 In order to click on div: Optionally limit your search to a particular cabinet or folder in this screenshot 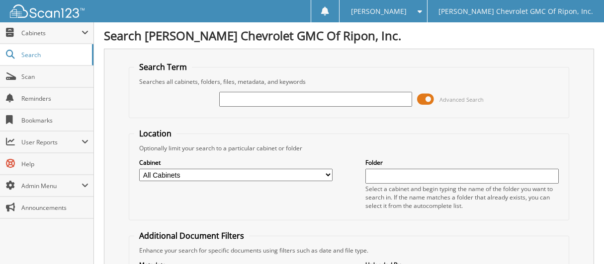, I will do `click(348, 148)`.